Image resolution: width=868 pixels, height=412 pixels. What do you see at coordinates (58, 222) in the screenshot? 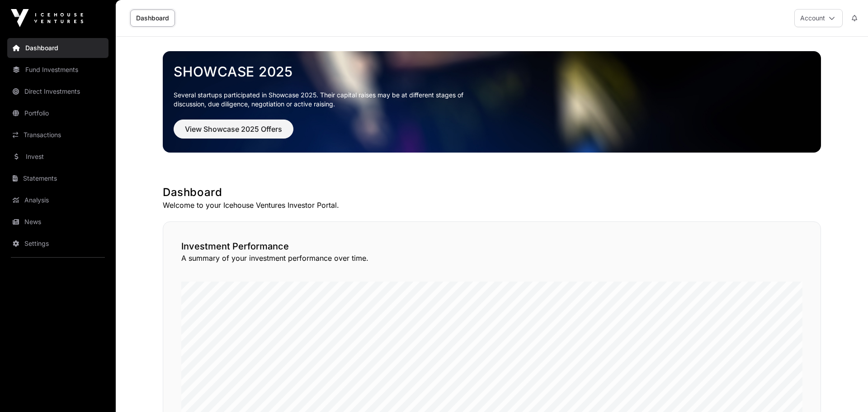
I see `a: News` at bounding box center [58, 222].